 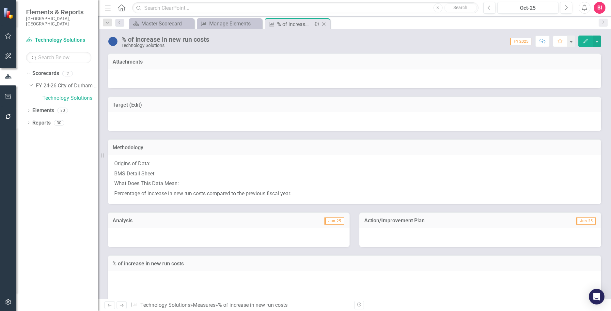 I want to click on p: Origins of Data:, so click(x=354, y=164).